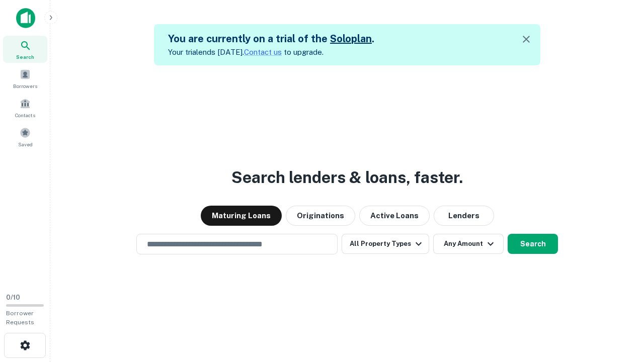  I want to click on button: Active Loans, so click(394, 216).